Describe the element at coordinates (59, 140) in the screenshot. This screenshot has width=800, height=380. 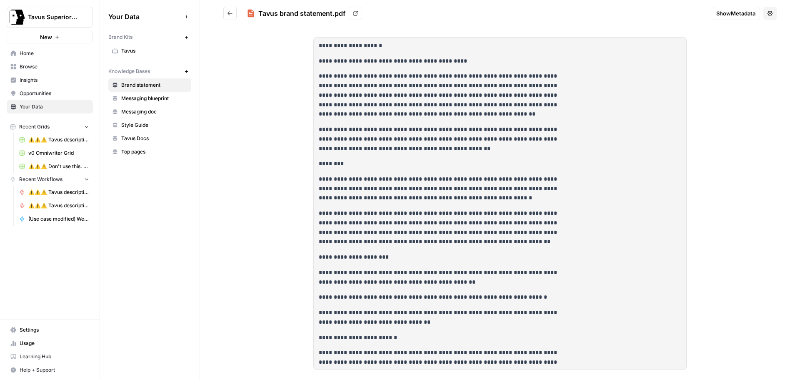
I see `span: ⚠️⚠️⚠️ Tavus description updater (ACTIVE) Grid` at that location.